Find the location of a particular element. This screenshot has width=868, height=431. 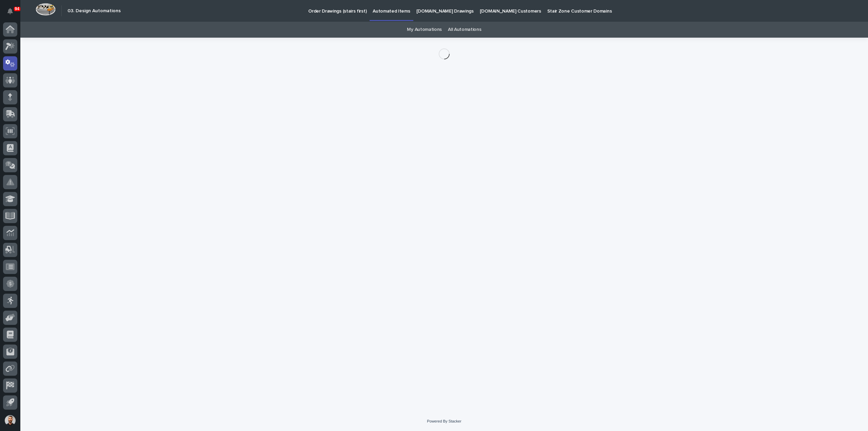

img: Workspace Logo is located at coordinates (45, 9).